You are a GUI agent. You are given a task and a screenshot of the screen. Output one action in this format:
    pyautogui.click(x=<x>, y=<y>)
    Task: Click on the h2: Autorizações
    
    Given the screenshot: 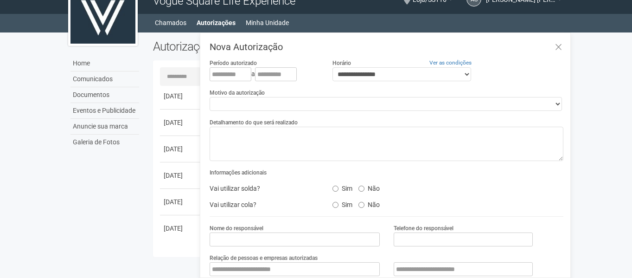 What is the action you would take?
    pyautogui.click(x=252, y=46)
    